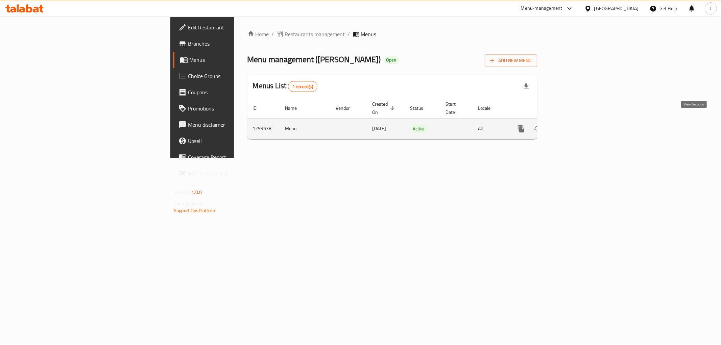  Describe the element at coordinates (232, 157) in the screenshot. I see `a: Coverage Report` at that location.